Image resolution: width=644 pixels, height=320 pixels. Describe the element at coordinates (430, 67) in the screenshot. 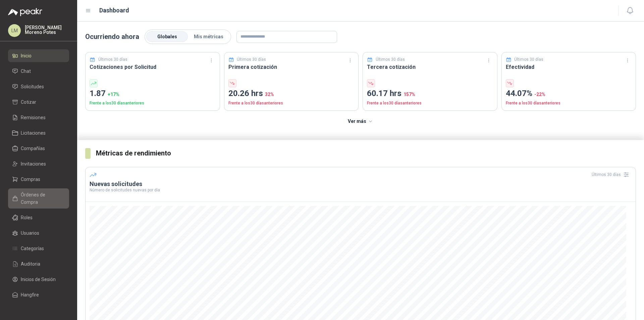

I see `h3: Tercera cotización` at that location.